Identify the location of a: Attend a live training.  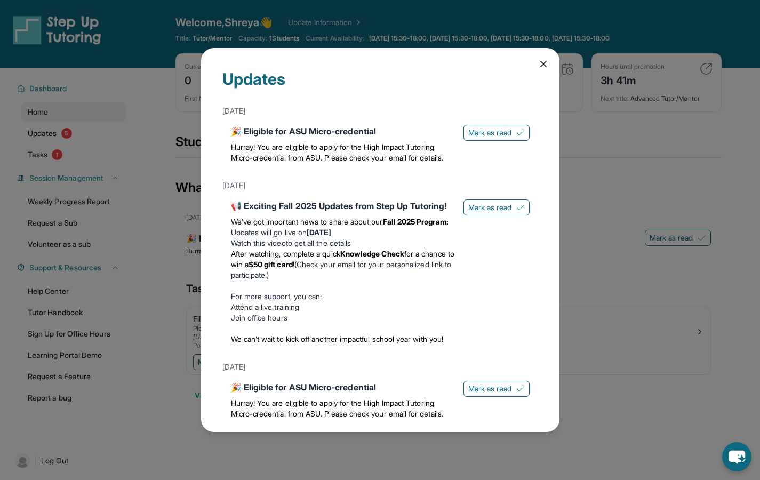
(265, 307).